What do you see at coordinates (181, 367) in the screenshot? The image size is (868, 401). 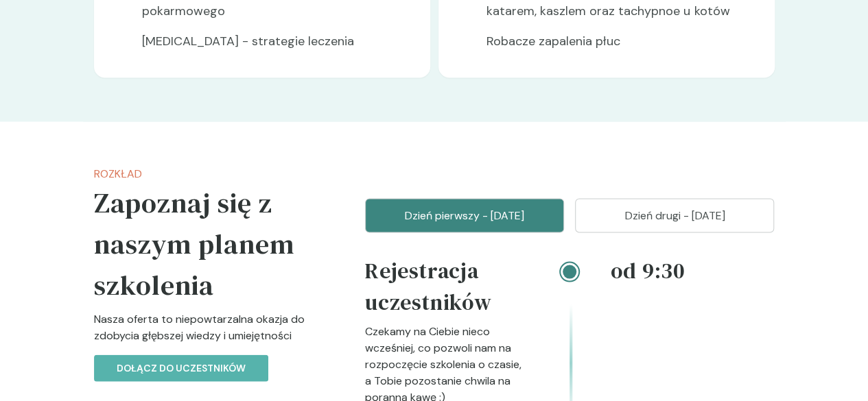 I see `a: Dołącz do uczestników` at bounding box center [181, 367].